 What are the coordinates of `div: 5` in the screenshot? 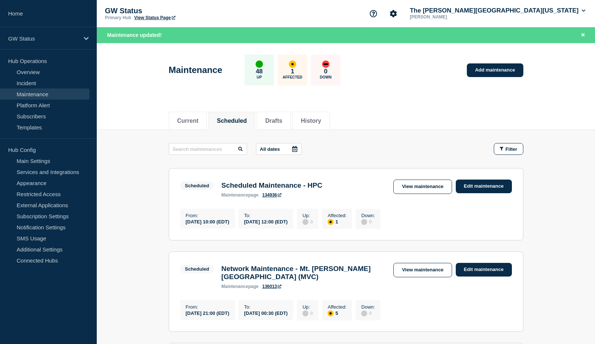 It's located at (337, 313).